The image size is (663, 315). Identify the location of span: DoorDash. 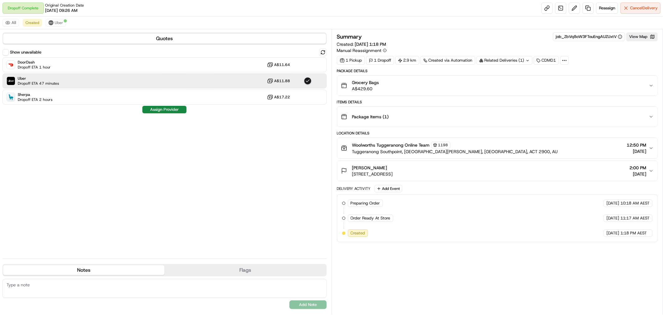
(34, 62).